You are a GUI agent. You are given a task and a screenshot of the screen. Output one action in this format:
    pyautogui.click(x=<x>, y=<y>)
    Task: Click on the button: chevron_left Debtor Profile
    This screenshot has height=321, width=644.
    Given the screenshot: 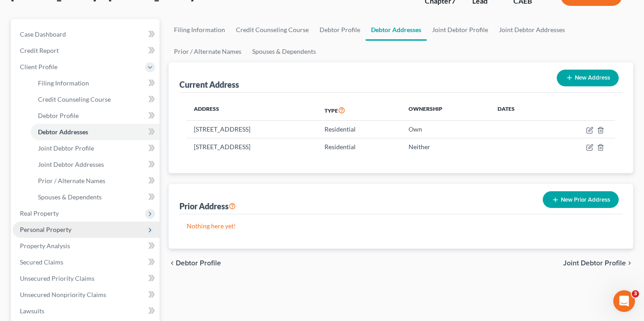 What is the action you would take?
    pyautogui.click(x=195, y=264)
    